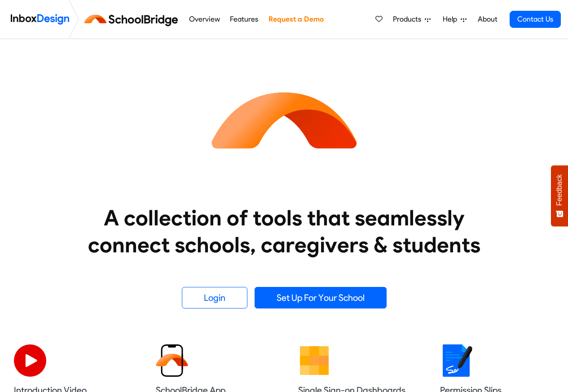  Describe the element at coordinates (456, 361) in the screenshot. I see `img: 2022_01_18_icon_signature.svg` at that location.